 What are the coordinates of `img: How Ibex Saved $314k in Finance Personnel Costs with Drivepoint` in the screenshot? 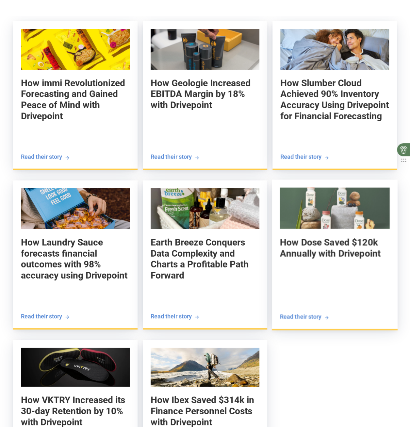 It's located at (205, 368).